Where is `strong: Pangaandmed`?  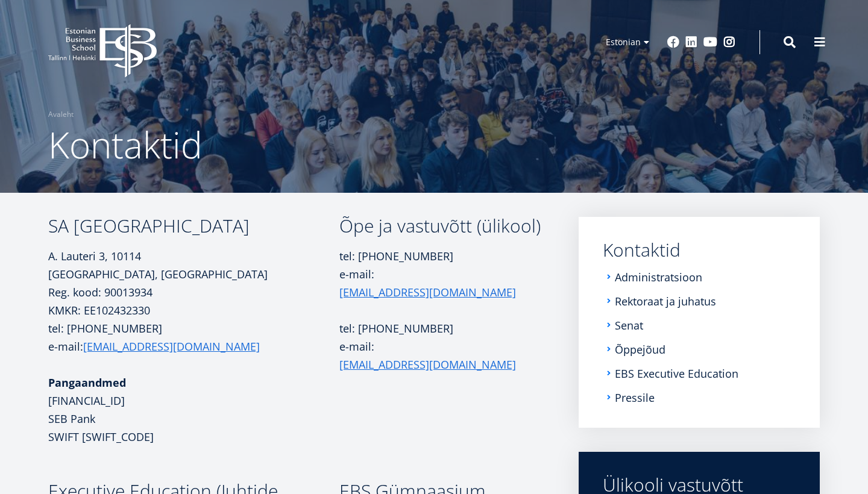 strong: Pangaandmed is located at coordinates (87, 382).